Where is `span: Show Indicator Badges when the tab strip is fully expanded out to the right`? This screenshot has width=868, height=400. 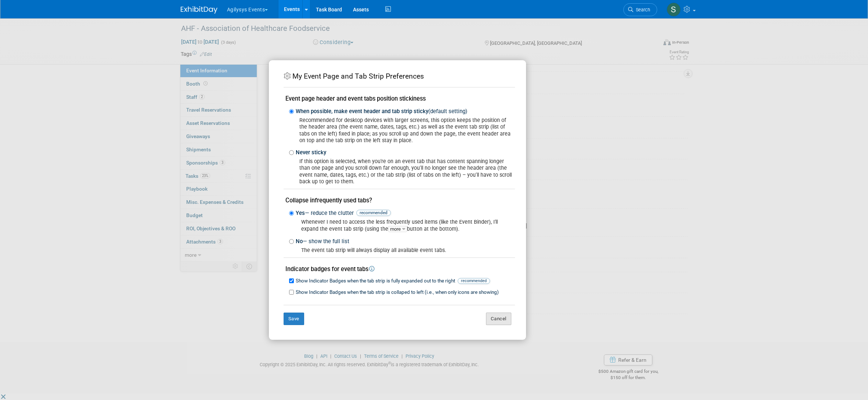
span: Show Indicator Badges when the tab strip is fully expanded out to the right is located at coordinates (393, 281).